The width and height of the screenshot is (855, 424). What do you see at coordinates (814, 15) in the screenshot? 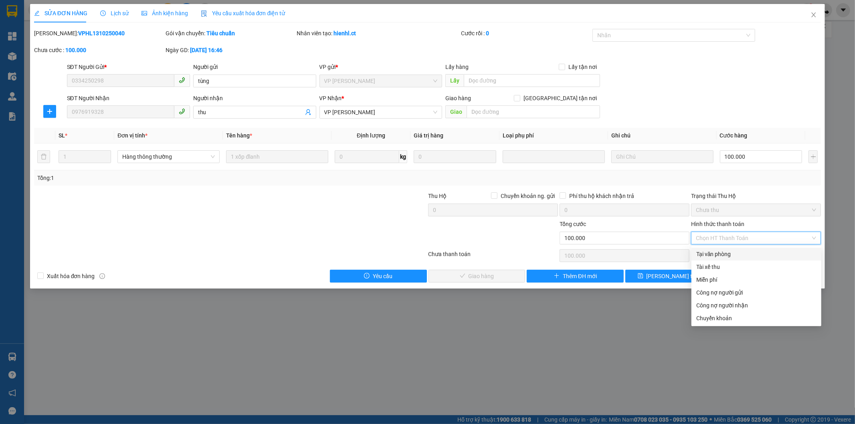
I see `span: close` at bounding box center [814, 15].